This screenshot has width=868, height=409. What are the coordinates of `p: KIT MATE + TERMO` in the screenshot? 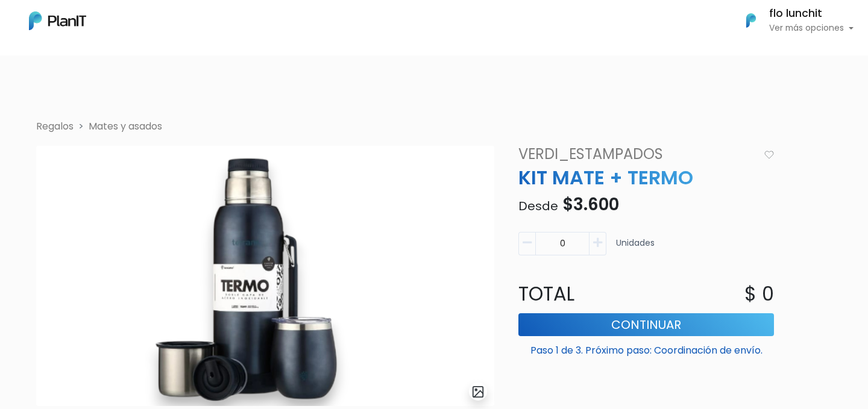 It's located at (647, 177).